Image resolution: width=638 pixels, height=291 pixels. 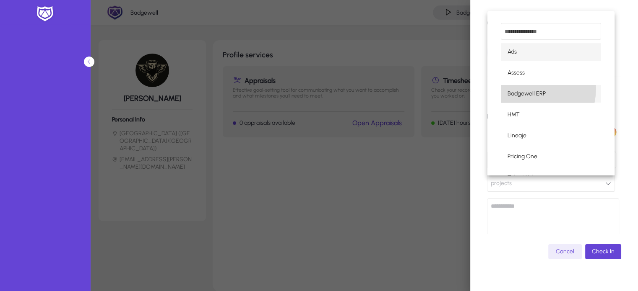 What do you see at coordinates (513, 115) in the screenshot?
I see `span: HMT` at bounding box center [513, 115].